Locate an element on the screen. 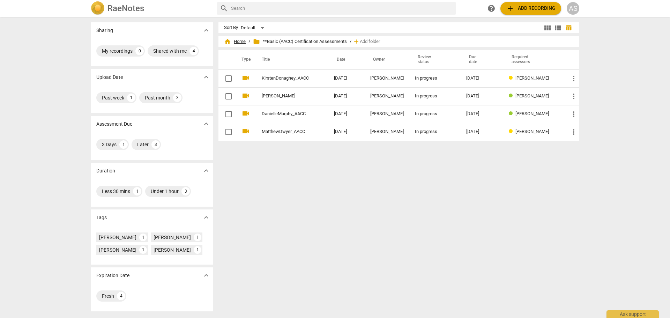  p: Sharing is located at coordinates (105, 30).